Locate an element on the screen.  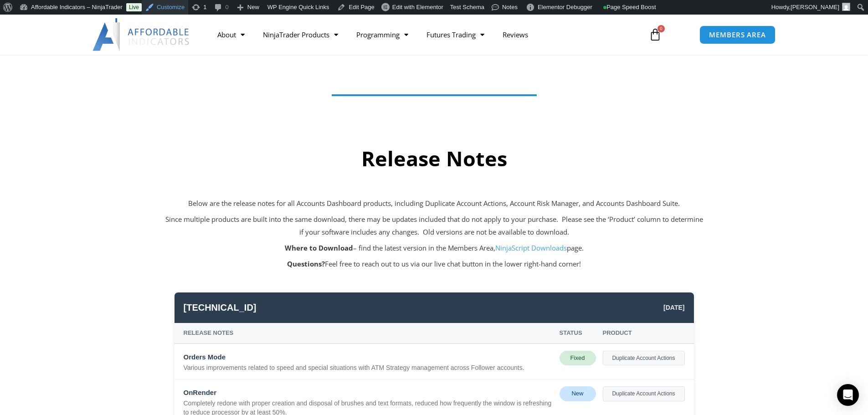
div: Status is located at coordinates (578, 333).